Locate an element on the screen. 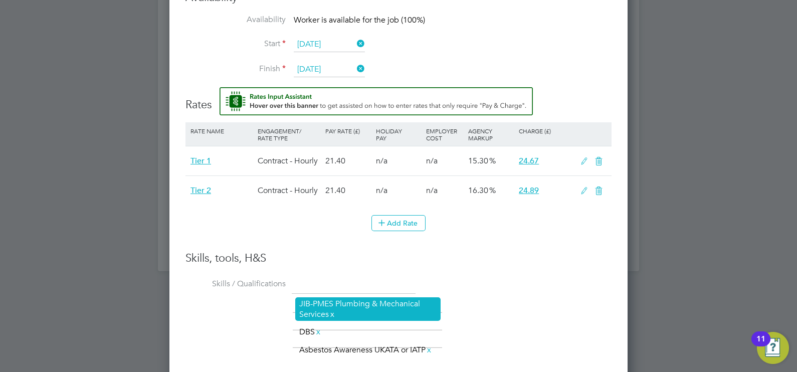  div: Holiday Pay is located at coordinates (398, 134).